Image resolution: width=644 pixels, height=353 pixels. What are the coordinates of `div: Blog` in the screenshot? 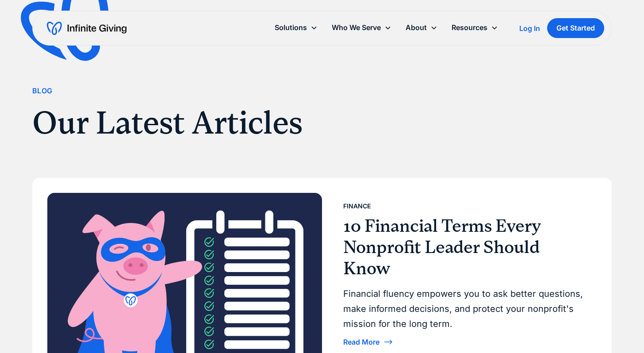 It's located at (43, 90).